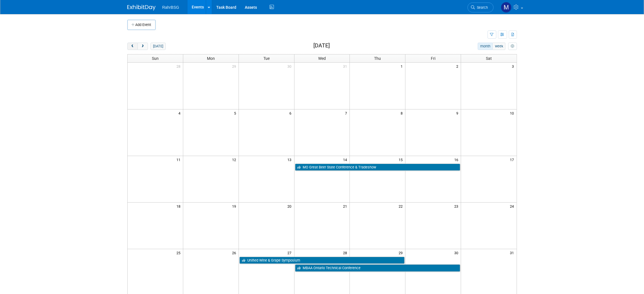 The width and height of the screenshot is (644, 294). I want to click on span: Sat, so click(489, 58).